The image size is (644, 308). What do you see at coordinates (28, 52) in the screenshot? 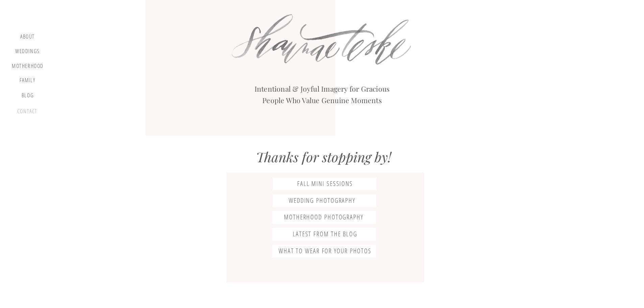
I see `a: Weddings` at bounding box center [28, 52].